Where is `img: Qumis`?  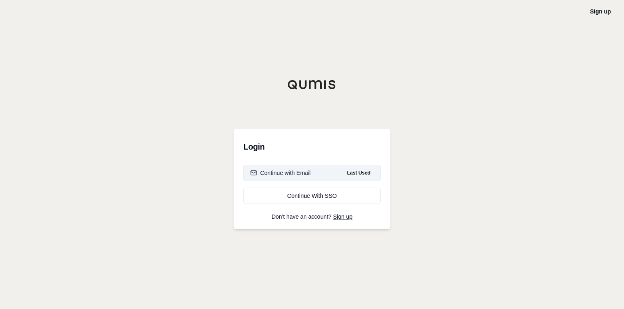 img: Qumis is located at coordinates (312, 84).